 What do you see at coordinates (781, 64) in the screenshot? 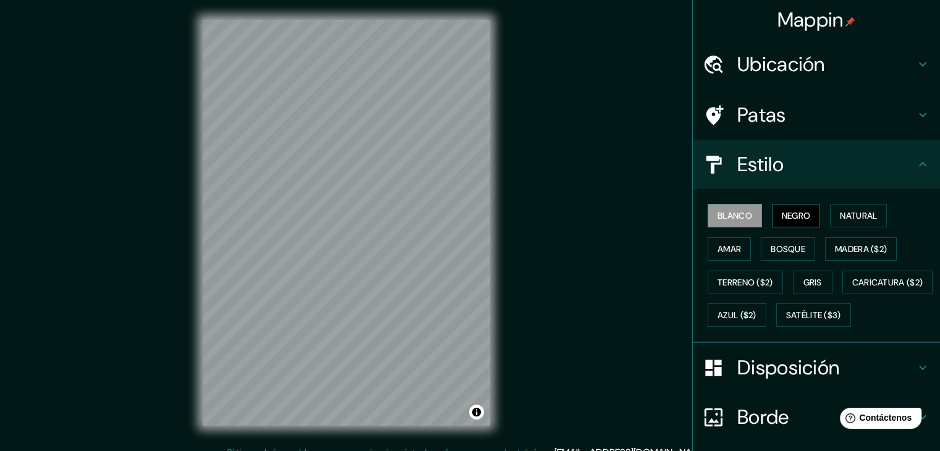
I see `font: Ubicación` at bounding box center [781, 64].